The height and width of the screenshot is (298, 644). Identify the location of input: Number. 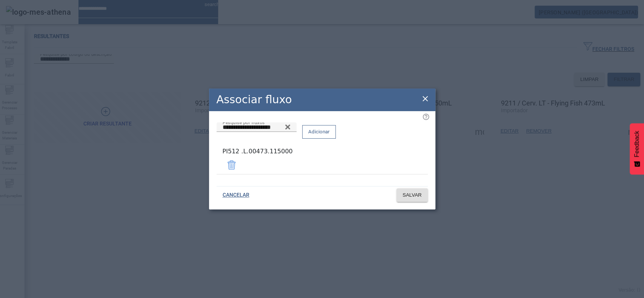
(256, 127).